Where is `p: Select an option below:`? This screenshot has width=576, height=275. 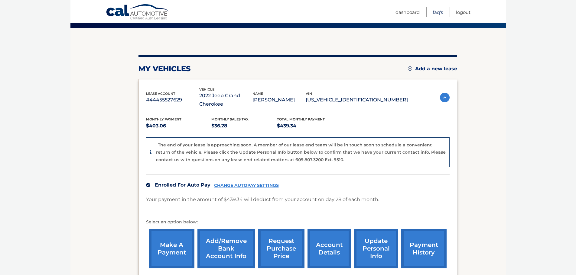 p: Select an option below: is located at coordinates (298, 222).